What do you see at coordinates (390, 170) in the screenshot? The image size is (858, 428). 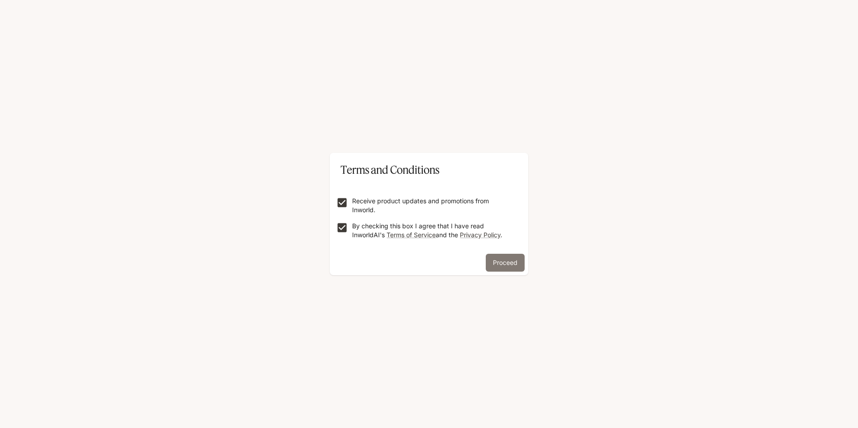 I see `p: Terms and Conditions` at bounding box center [390, 170].